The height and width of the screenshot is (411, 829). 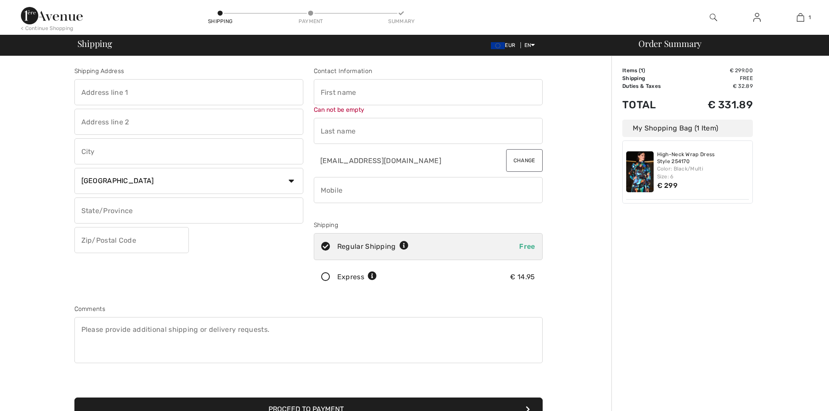 I want to click on td: € 32.89, so click(x=717, y=86).